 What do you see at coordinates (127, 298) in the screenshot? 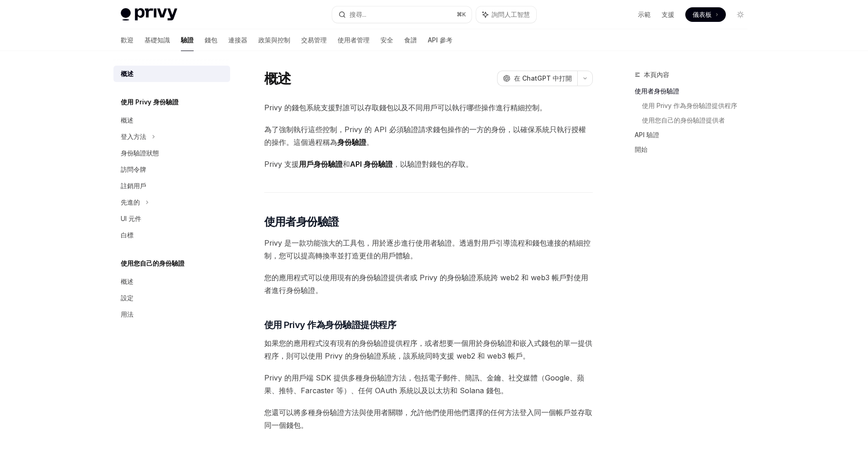
I see `font: 設定` at bounding box center [127, 298].